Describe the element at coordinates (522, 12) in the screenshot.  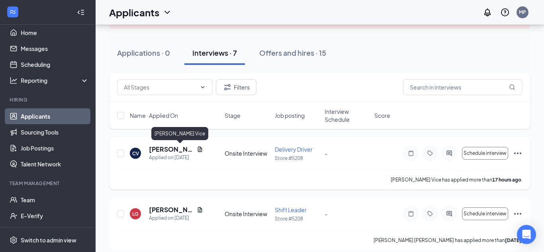
I see `div: MP` at that location.